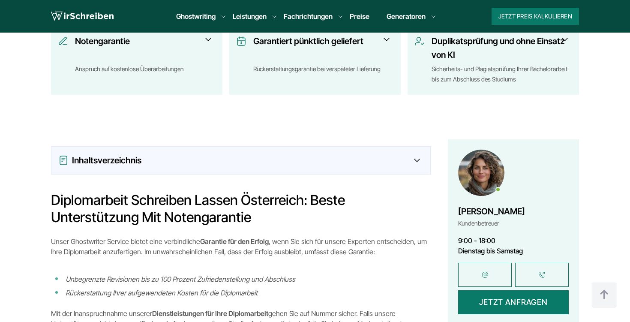 The height and width of the screenshot is (322, 630). I want to click on div: Inhaltsverzeichnis, so click(241, 160).